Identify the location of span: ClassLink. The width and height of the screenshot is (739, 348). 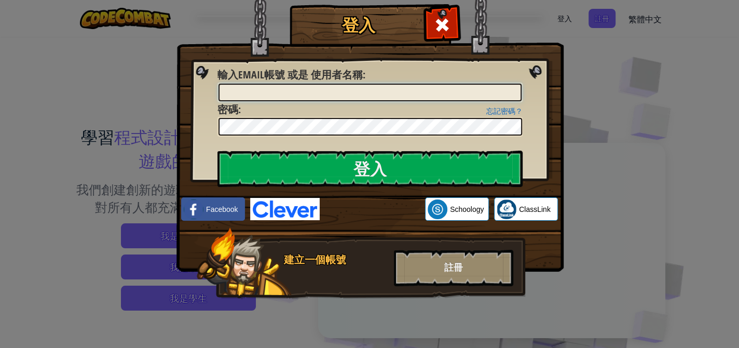
(535, 209).